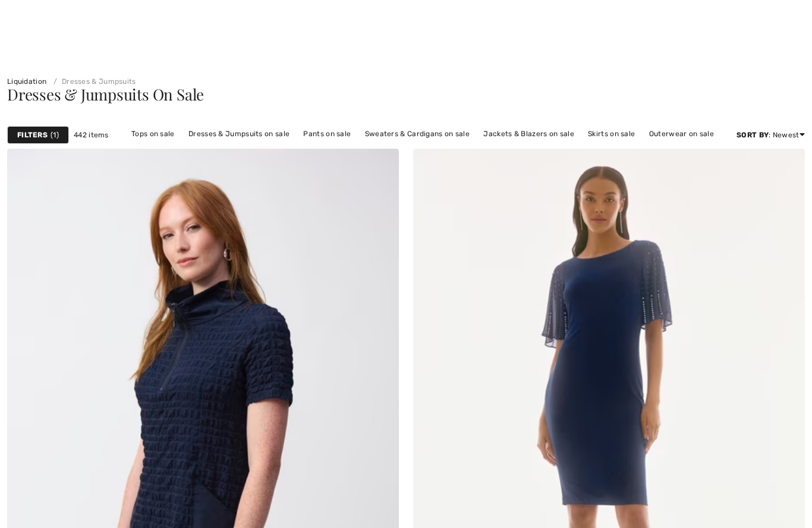 Image resolution: width=812 pixels, height=528 pixels. Describe the element at coordinates (611, 134) in the screenshot. I see `a: Skirts on sale` at that location.